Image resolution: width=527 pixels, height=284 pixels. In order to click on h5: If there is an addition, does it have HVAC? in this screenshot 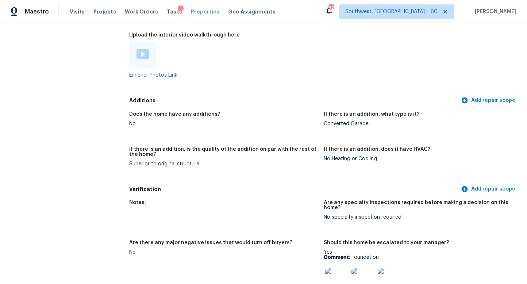, I will do `click(377, 149)`.